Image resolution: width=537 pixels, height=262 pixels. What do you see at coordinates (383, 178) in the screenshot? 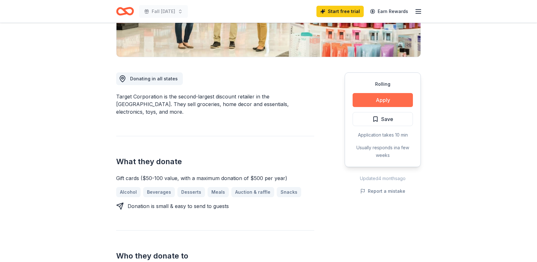
I see `div: Updated 4 months ago` at bounding box center [383, 178].